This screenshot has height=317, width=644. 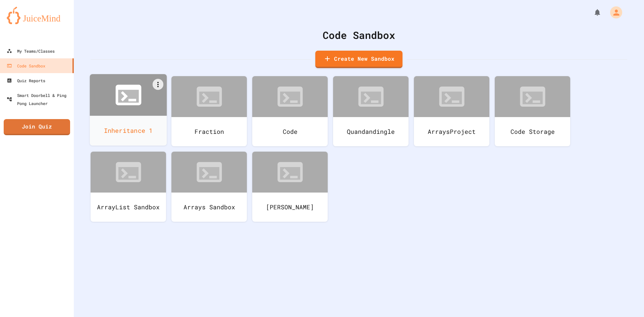 What do you see at coordinates (31, 51) in the screenshot?
I see `div: My Teams/Classes` at bounding box center [31, 51].